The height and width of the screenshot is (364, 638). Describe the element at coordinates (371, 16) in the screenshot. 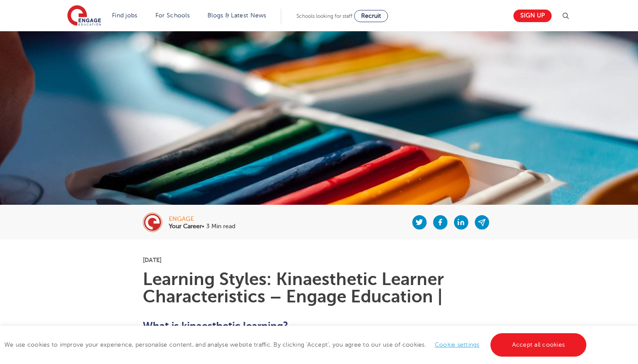

I see `span: Recruit` at that location.